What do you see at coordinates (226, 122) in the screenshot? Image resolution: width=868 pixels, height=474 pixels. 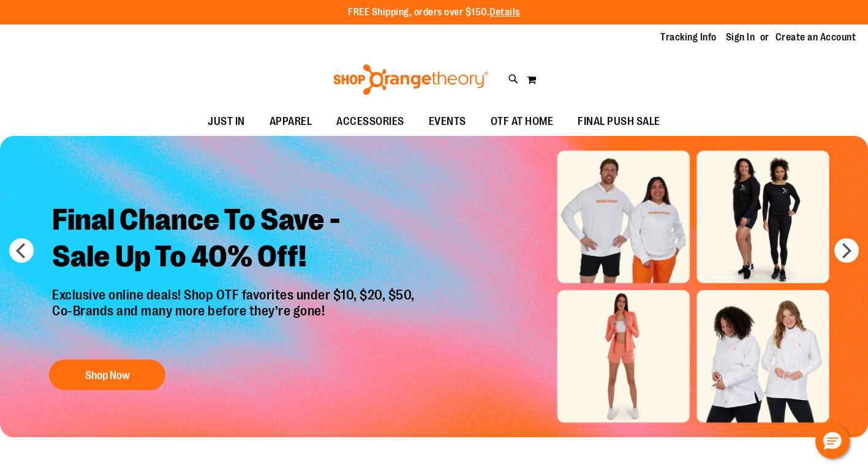 I see `span: JUST IN` at bounding box center [226, 122].